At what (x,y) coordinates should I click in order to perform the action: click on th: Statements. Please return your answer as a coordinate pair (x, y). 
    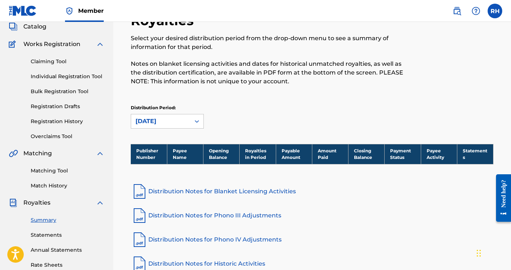
    Looking at the image, I should click on (475, 154).